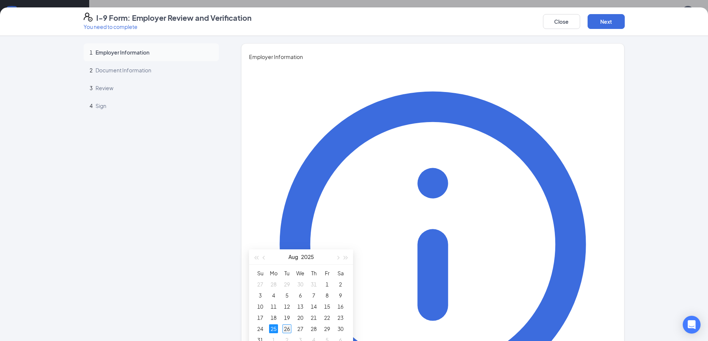  What do you see at coordinates (340, 296) in the screenshot?
I see `div: 9` at bounding box center [340, 296].